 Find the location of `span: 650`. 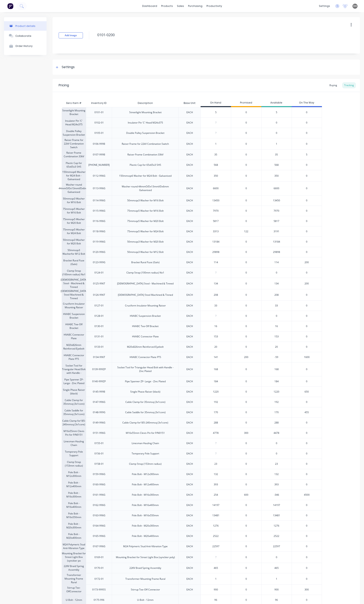

span: 650 is located at coordinates (307, 391).